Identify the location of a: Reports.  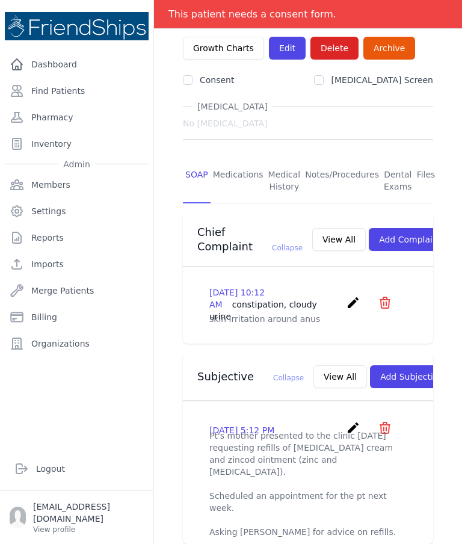
(76, 238).